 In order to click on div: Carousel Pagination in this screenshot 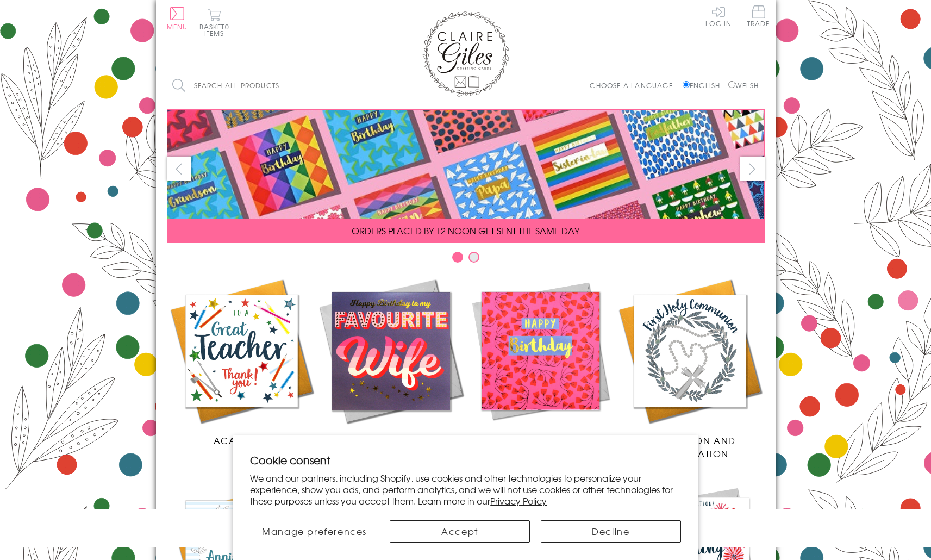, I will do `click(466, 259)`.